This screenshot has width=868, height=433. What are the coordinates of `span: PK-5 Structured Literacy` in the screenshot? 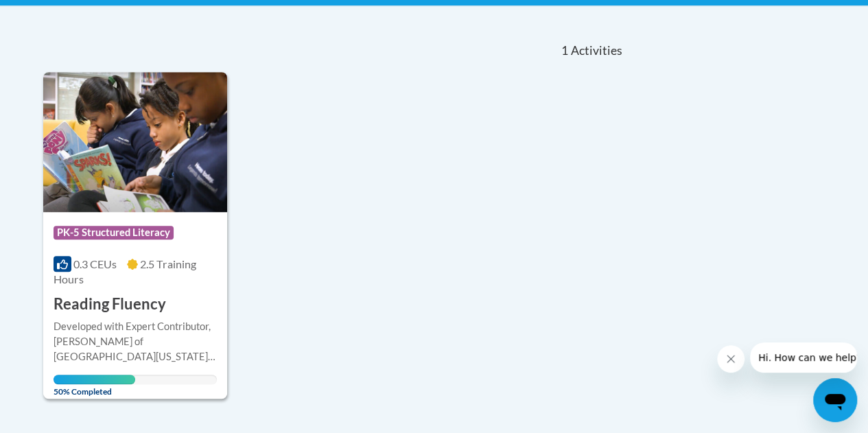 It's located at (113, 232).